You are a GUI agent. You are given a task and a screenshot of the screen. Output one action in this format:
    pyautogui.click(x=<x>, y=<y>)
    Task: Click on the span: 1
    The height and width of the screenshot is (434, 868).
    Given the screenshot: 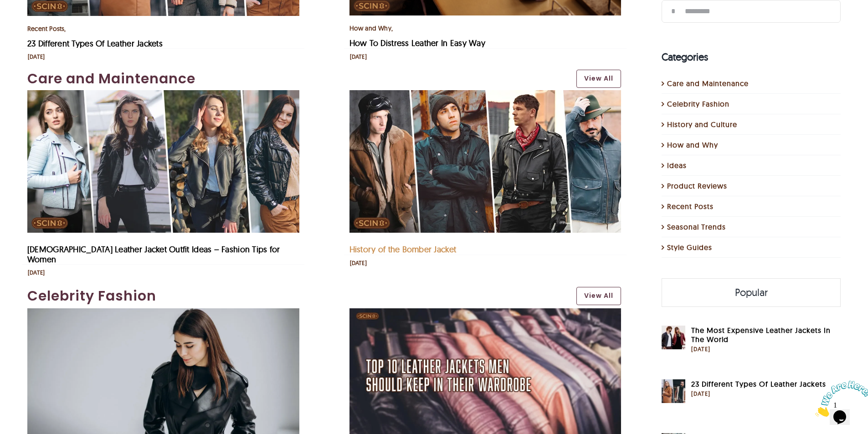 What is the action you would take?
    pyautogui.click(x=6, y=8)
    